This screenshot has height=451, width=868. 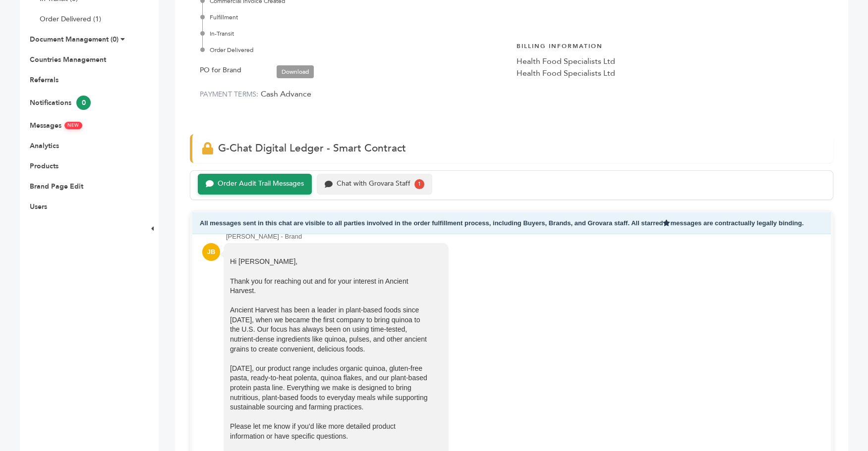 I want to click on div: Chat with Grovara Staff, so click(x=373, y=184).